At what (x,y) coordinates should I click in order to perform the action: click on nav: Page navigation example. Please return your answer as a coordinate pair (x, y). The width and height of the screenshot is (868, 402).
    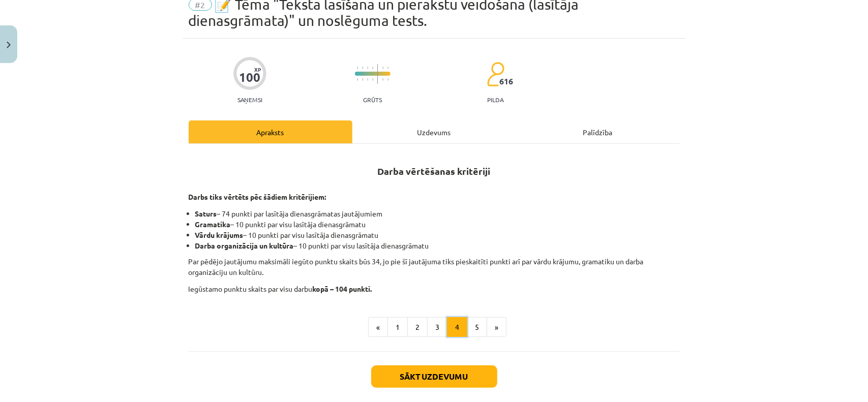
    Looking at the image, I should click on (434, 328).